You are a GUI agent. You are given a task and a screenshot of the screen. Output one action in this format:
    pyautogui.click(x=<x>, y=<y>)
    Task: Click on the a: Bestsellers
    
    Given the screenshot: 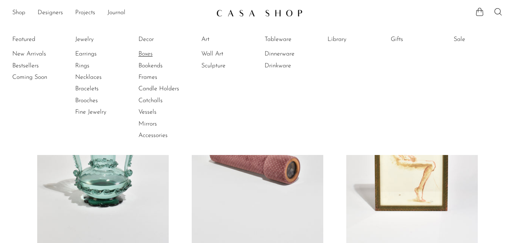 What is the action you would take?
    pyautogui.click(x=41, y=66)
    